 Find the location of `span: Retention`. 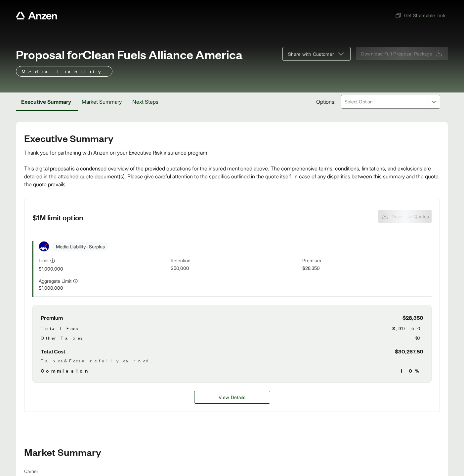

span: Retention is located at coordinates (235, 261).